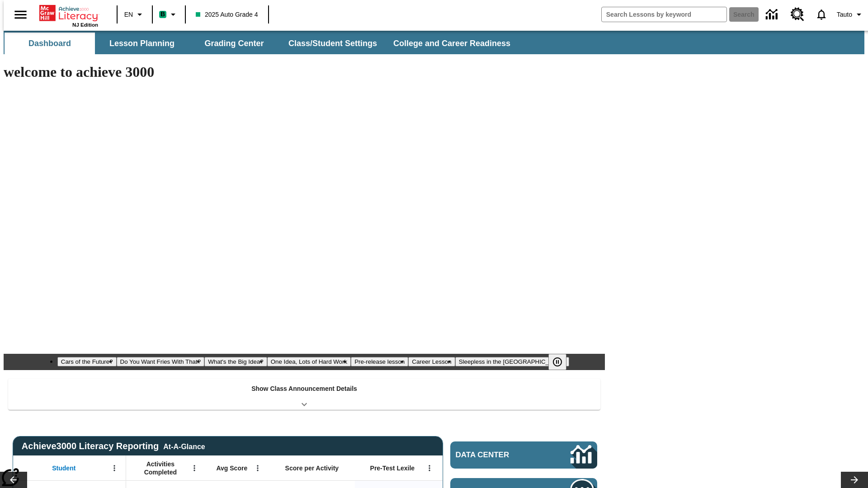 The width and height of the screenshot is (868, 488). Describe the element at coordinates (512, 361) in the screenshot. I see `button: Slide 7 Sleepless in the Animal Kingdom` at that location.